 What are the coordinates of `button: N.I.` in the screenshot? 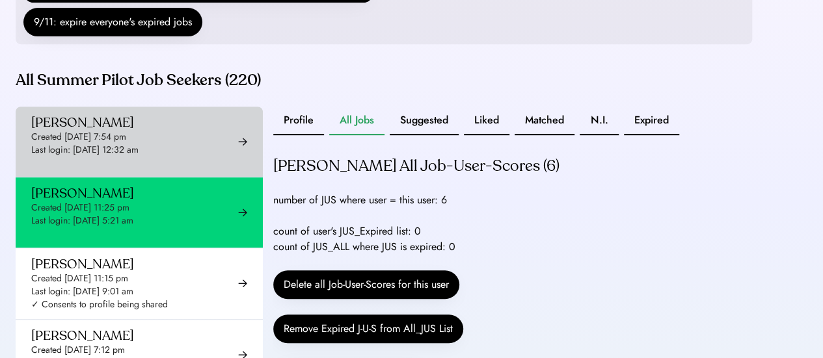 It's located at (599, 121).